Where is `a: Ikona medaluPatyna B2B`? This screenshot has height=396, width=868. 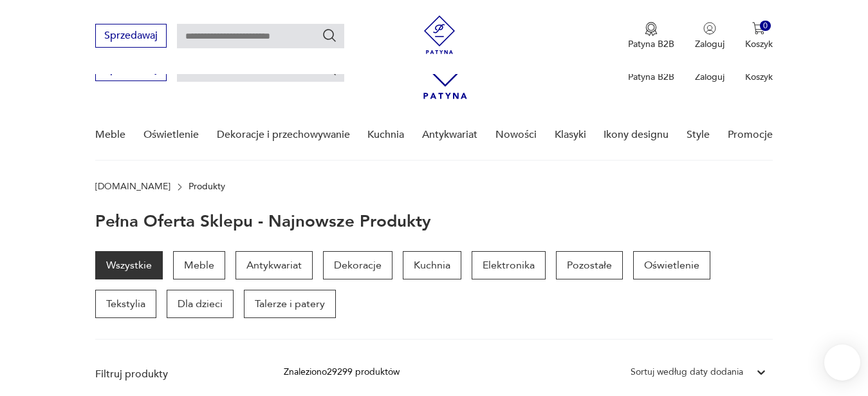 a: Ikona medaluPatyna B2B is located at coordinates (651, 36).